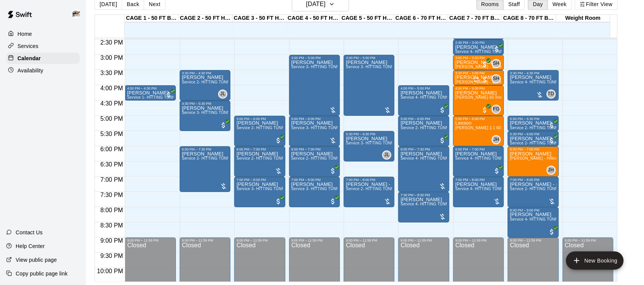 The height and width of the screenshot is (285, 644). I want to click on div: 4:00 PM – 5:00 PM: Brian Carbis, so click(423, 101).